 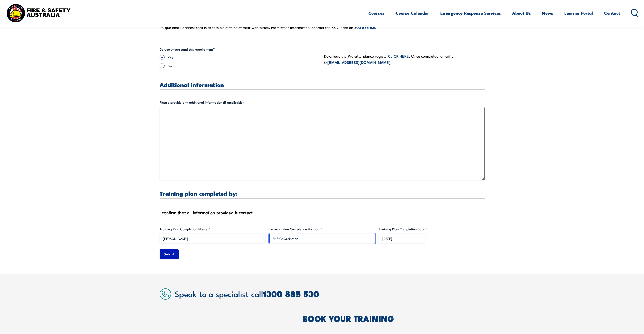 What do you see at coordinates (578, 13) in the screenshot?
I see `a: Learner Portal` at bounding box center [578, 13].